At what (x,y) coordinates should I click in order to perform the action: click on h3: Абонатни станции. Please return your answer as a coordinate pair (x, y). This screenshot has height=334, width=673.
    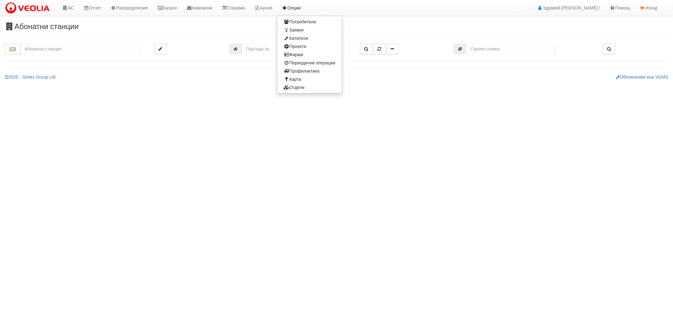
    Looking at the image, I should click on (336, 26).